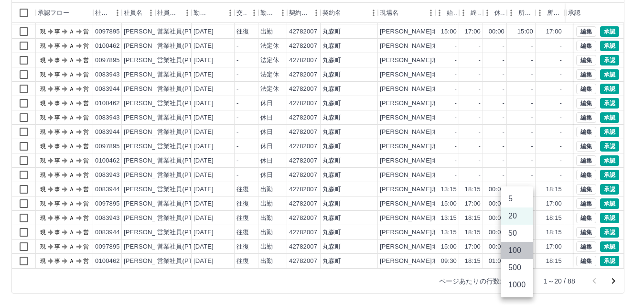 This screenshot has height=305, width=644. I want to click on li: 1000, so click(517, 285).